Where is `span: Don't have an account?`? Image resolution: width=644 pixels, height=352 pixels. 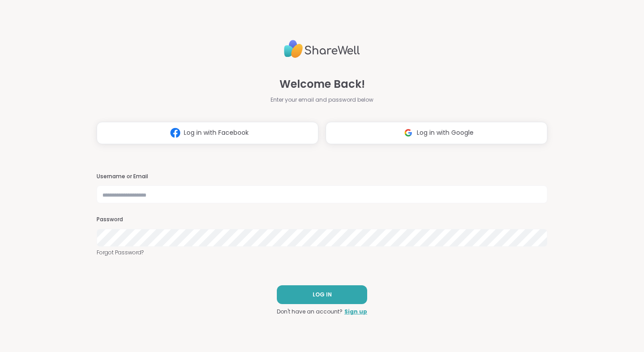 span: Don't have an account? is located at coordinates (309, 312).